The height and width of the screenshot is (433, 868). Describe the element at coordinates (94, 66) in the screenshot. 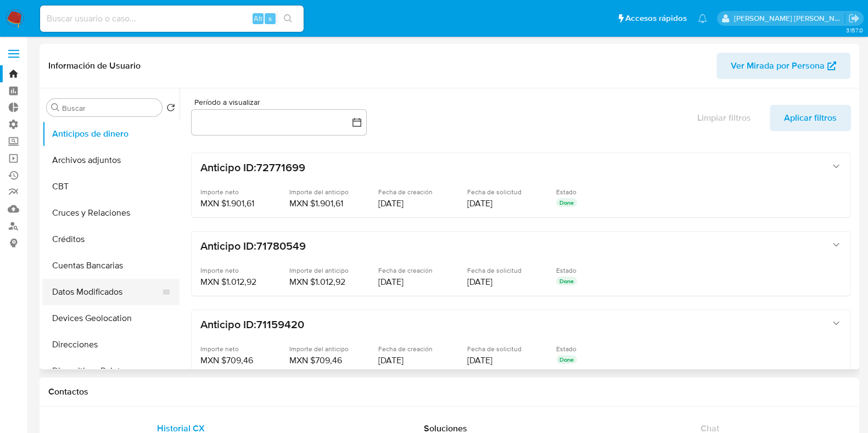

I see `h1: Información de Usuario` at that location.